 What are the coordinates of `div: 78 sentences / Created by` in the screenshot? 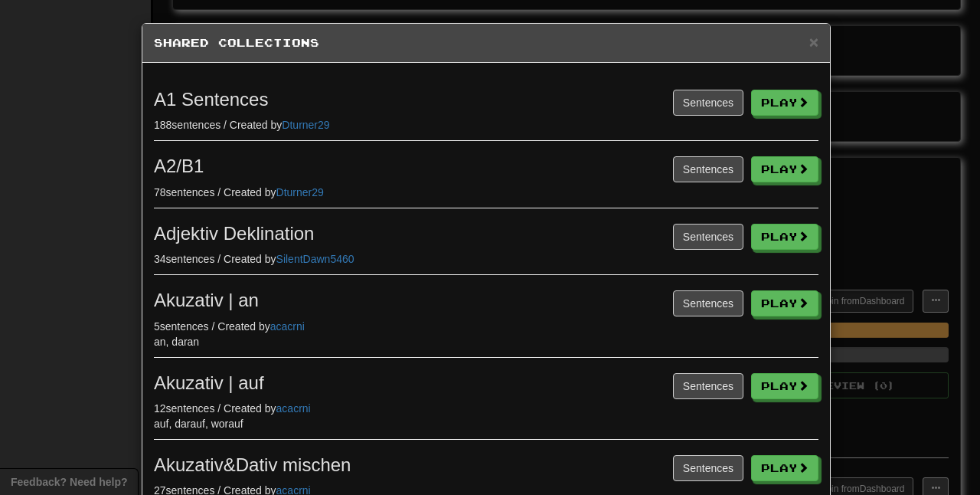 It's located at (486, 192).